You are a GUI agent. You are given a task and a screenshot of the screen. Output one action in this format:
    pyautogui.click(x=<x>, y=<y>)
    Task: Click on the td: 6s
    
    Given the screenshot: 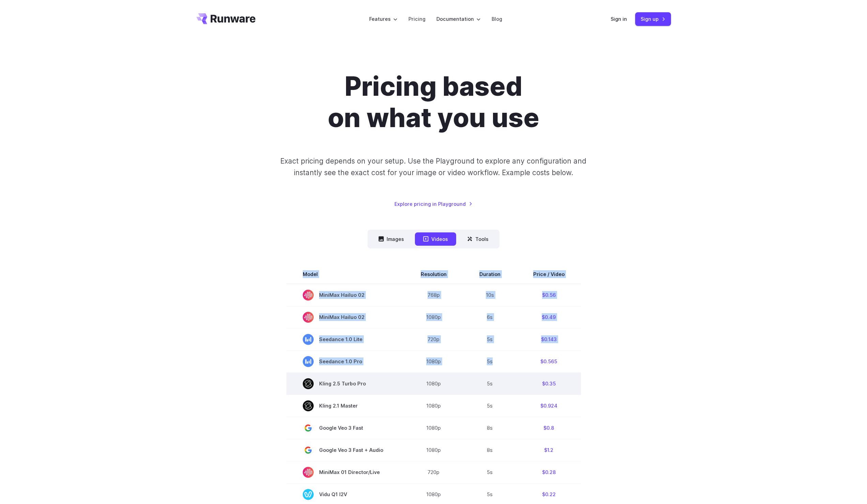 What is the action you would take?
    pyautogui.click(x=490, y=317)
    